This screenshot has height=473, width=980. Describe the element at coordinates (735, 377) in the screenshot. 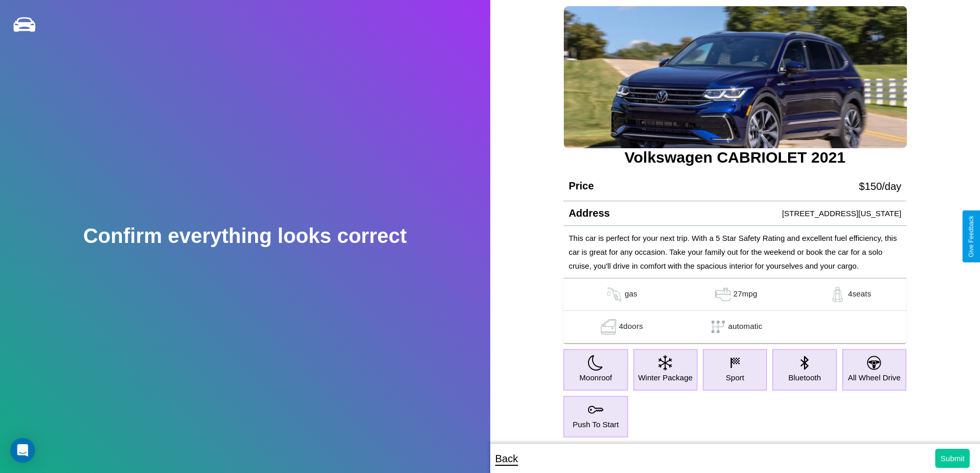

I see `p: Sport` at that location.